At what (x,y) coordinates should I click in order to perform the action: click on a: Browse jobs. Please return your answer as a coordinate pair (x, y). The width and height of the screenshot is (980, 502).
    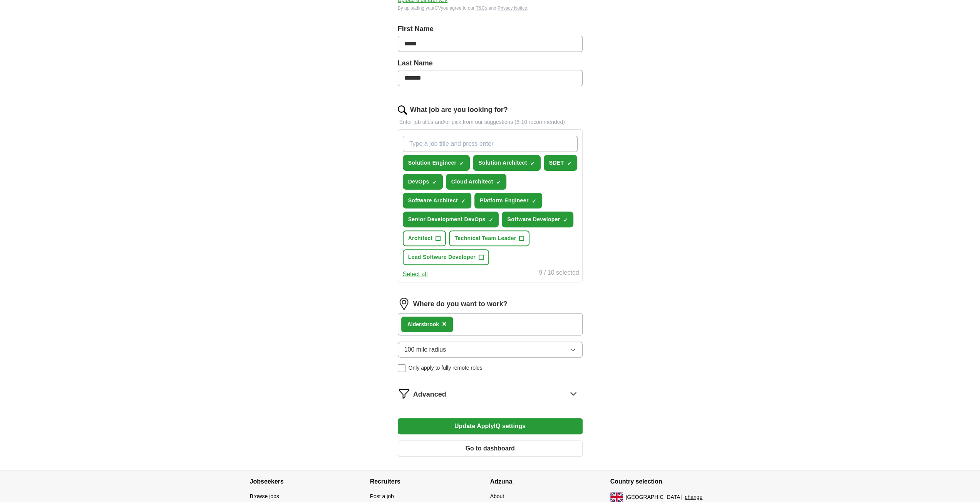
    Looking at the image, I should click on (265, 496).